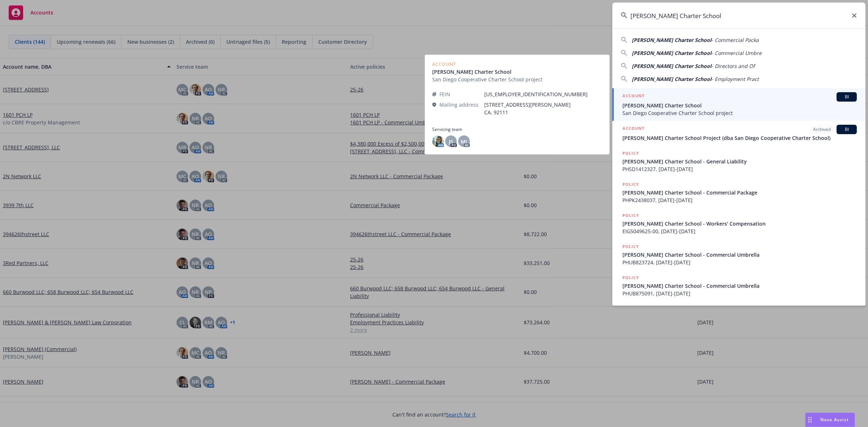 This screenshot has width=868, height=427. What do you see at coordinates (830, 420) in the screenshot?
I see `button: Nova Assist` at bounding box center [830, 420].